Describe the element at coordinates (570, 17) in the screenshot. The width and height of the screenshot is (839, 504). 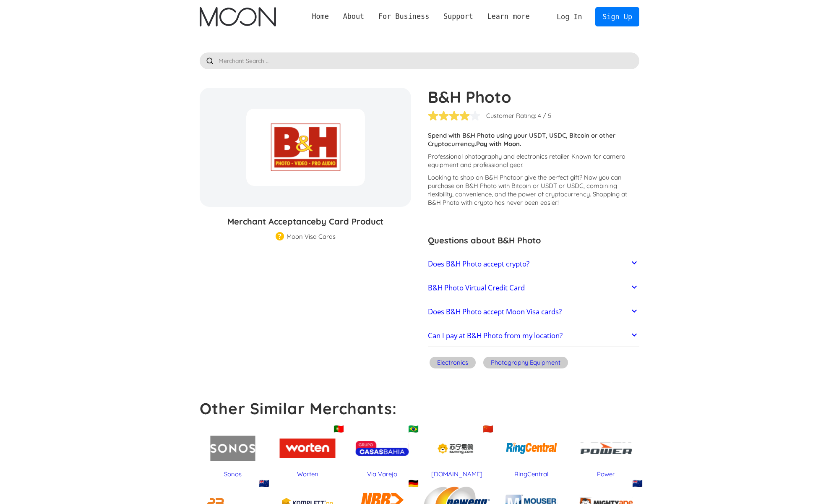
I see `a: Log In` at that location.